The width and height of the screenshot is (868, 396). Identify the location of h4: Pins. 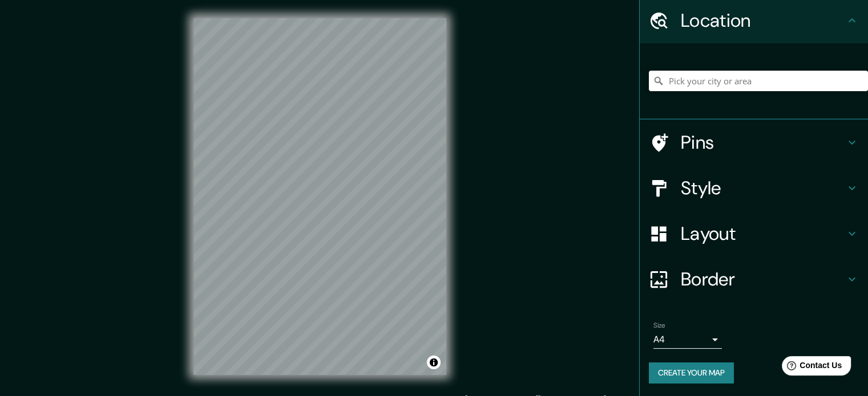
(762, 142).